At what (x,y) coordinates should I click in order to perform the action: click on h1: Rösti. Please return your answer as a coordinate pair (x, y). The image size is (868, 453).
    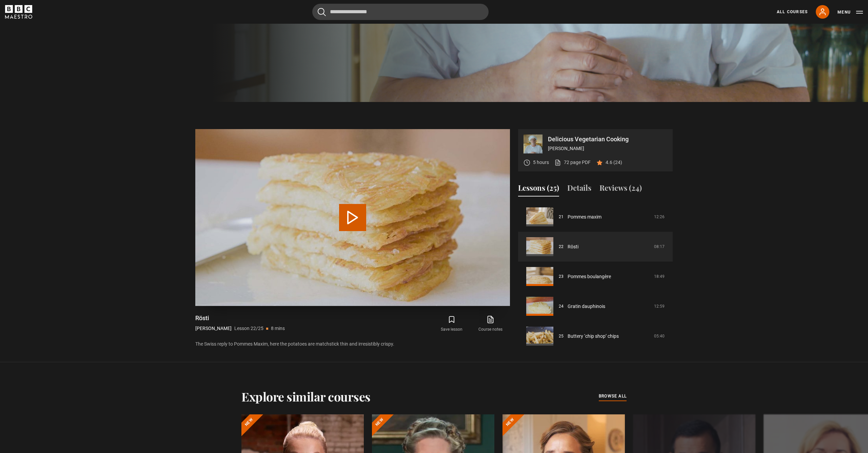
    Looking at the image, I should click on (240, 318).